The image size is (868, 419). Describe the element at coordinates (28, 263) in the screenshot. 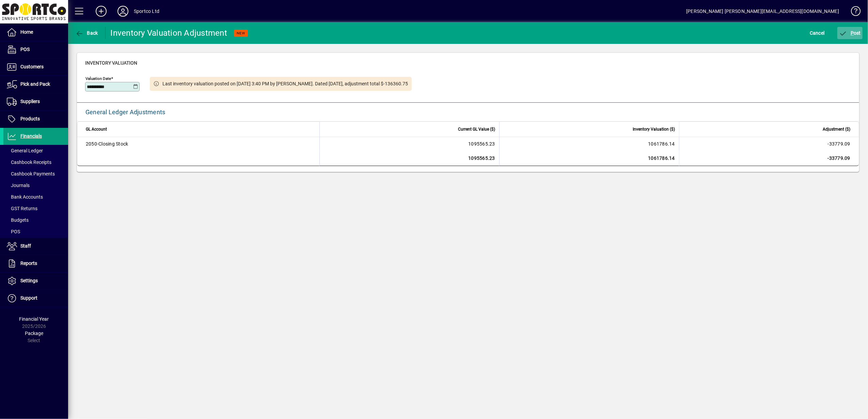

I see `span: Reports` at that location.